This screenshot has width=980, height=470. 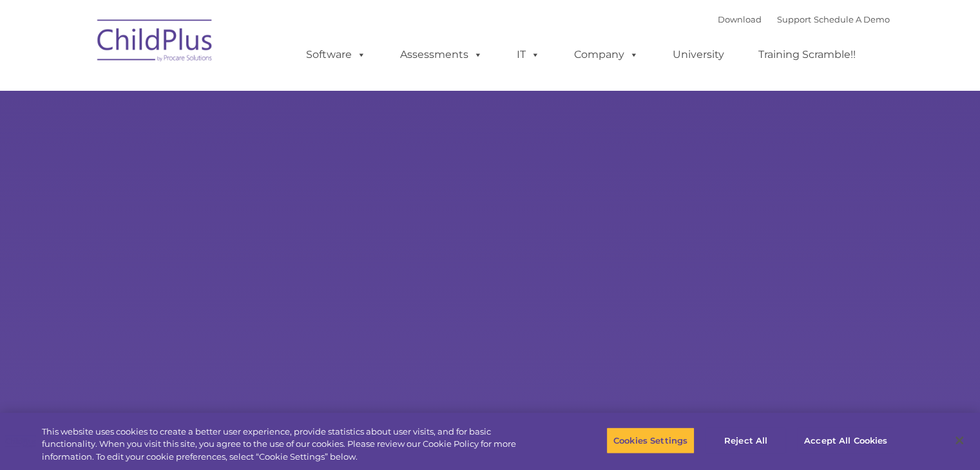 What do you see at coordinates (650, 440) in the screenshot?
I see `button: Cookies Settings` at bounding box center [650, 440].